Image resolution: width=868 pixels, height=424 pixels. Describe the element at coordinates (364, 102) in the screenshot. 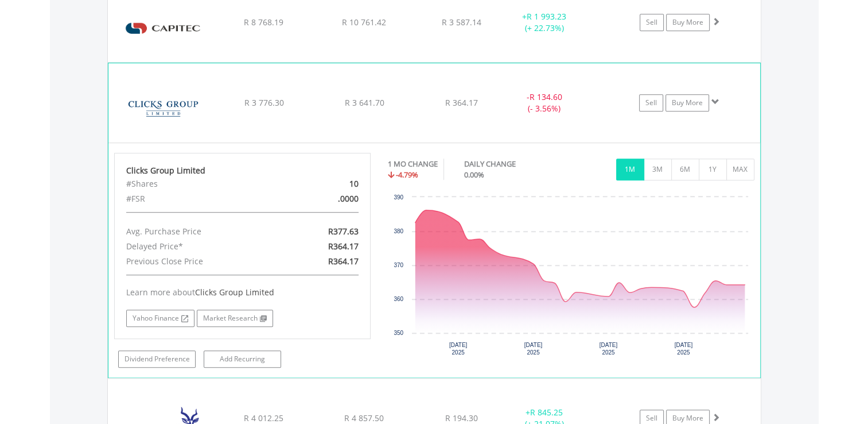

I see `span: R 3 641.70` at that location.